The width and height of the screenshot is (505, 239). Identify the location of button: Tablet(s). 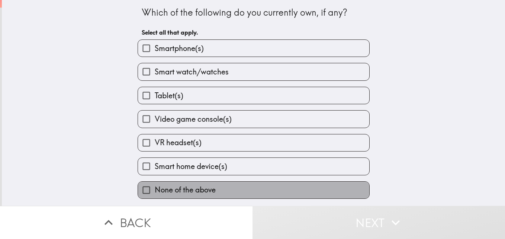
(253, 95).